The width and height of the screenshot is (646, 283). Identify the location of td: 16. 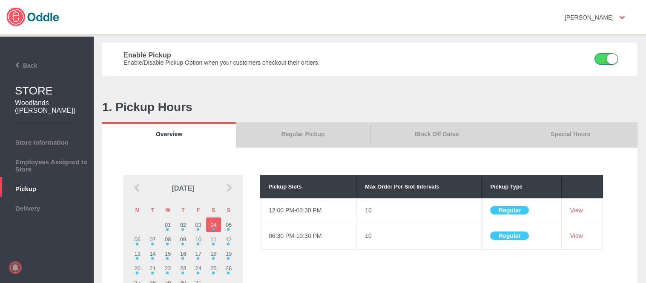
(183, 254).